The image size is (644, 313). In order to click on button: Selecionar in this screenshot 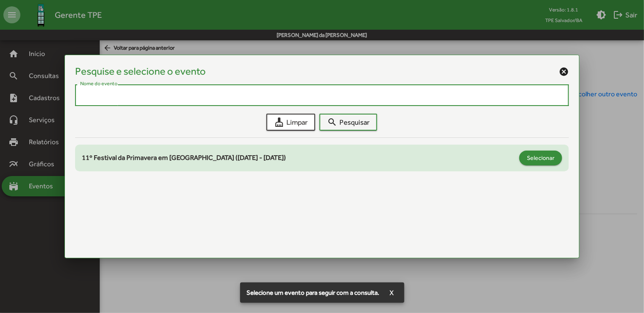, I will do `click(540, 158)`.